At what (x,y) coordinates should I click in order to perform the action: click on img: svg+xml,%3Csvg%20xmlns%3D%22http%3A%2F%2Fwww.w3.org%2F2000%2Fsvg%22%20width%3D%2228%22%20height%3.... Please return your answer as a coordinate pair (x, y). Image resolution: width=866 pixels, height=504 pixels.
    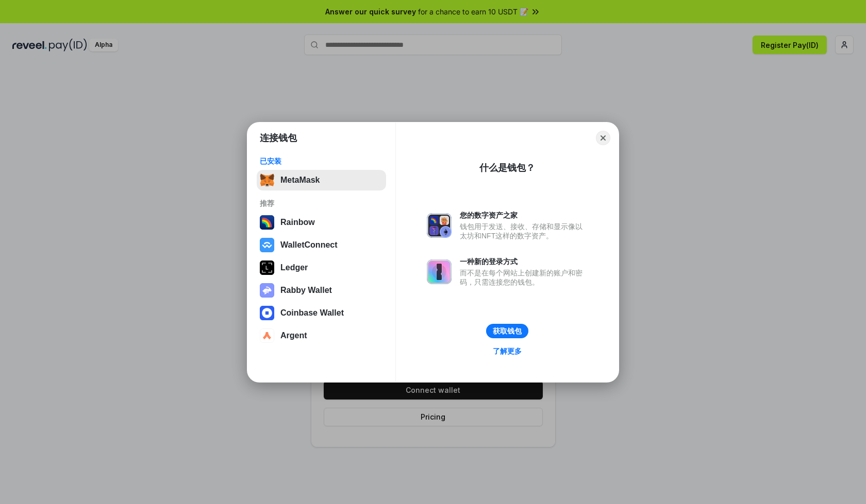
    Looking at the image, I should click on (267, 268).